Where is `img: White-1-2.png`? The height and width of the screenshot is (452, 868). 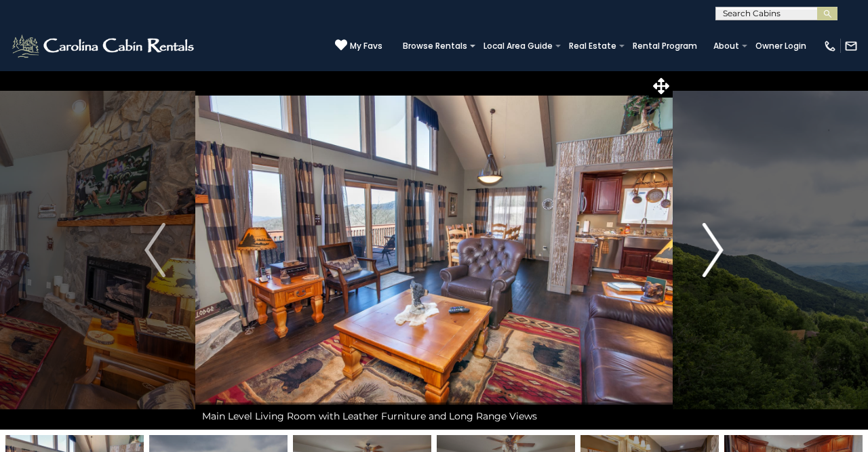 img: White-1-2.png is located at coordinates (104, 46).